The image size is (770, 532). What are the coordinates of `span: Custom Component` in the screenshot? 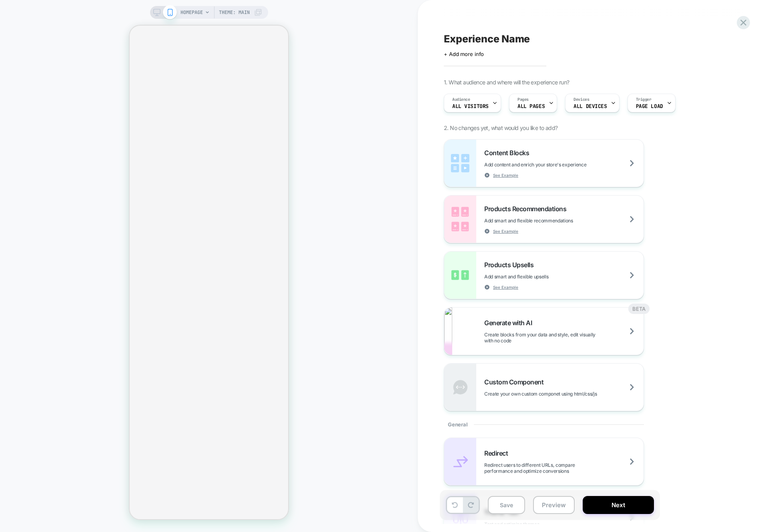 It's located at (516, 382).